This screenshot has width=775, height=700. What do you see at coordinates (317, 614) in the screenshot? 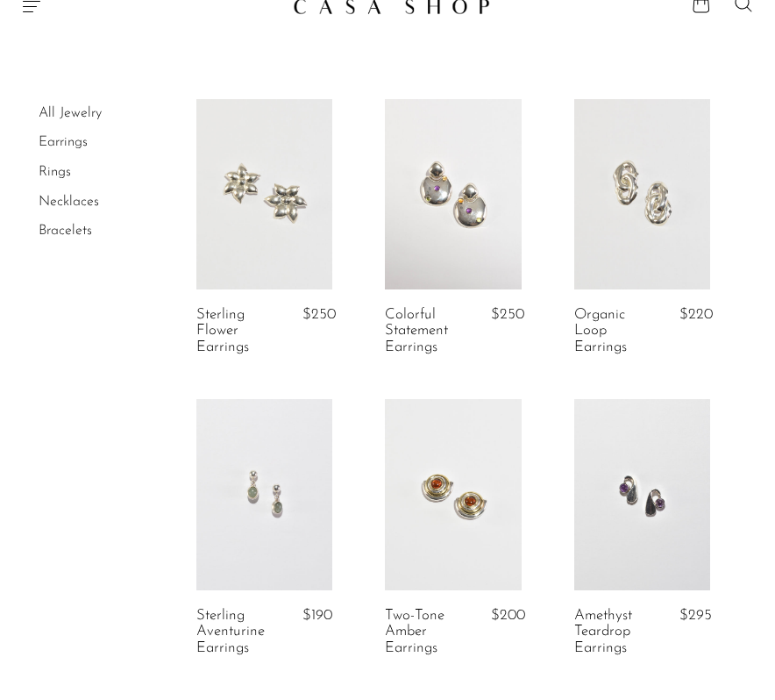
I see `span: $190` at bounding box center [317, 614].